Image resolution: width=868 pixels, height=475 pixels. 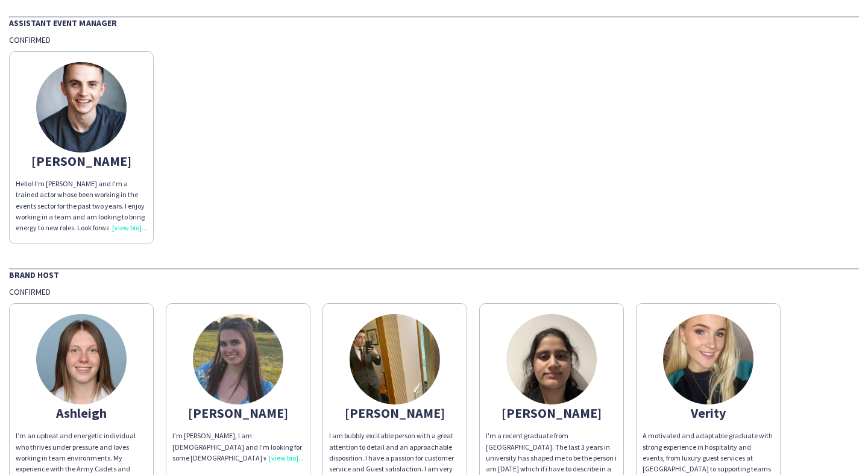 What do you see at coordinates (394, 360) in the screenshot?
I see `img: thumb-1e4fd63c-67e7-4da4-87d0-8026ff360dfe.jpg` at bounding box center [394, 360].